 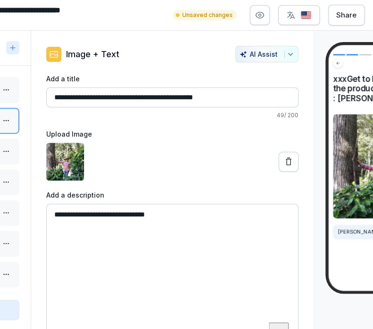 What do you see at coordinates (93, 54) in the screenshot?
I see `p: Image + Text` at bounding box center [93, 54].